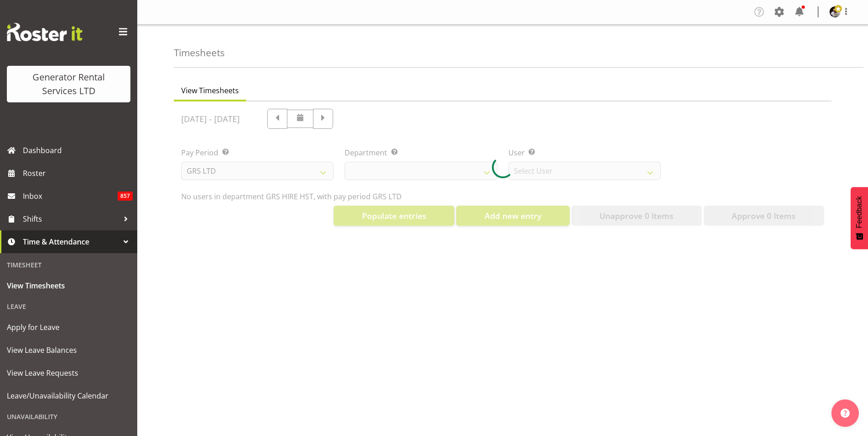 The height and width of the screenshot is (436, 868). Describe the element at coordinates (69, 396) in the screenshot. I see `span: Leave/Unavailability Calendar` at that location.